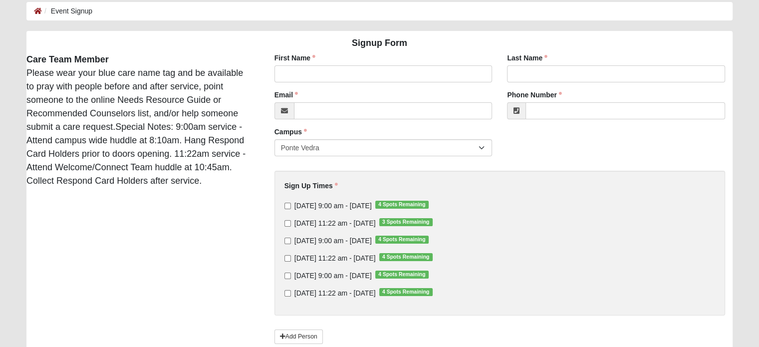 Image resolution: width=759 pixels, height=347 pixels. What do you see at coordinates (295, 58) in the screenshot?
I see `label: First Name` at bounding box center [295, 58].